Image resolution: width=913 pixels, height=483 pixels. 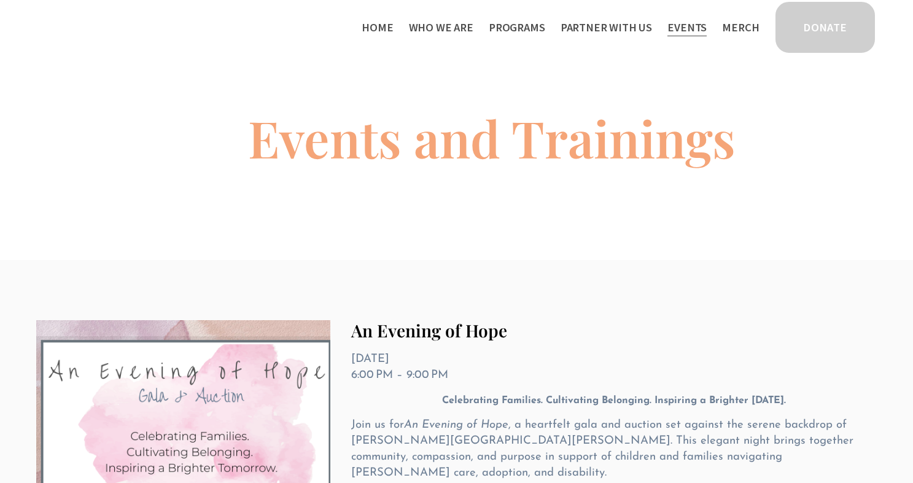 What do you see at coordinates (741, 27) in the screenshot?
I see `a: Merch` at bounding box center [741, 27].